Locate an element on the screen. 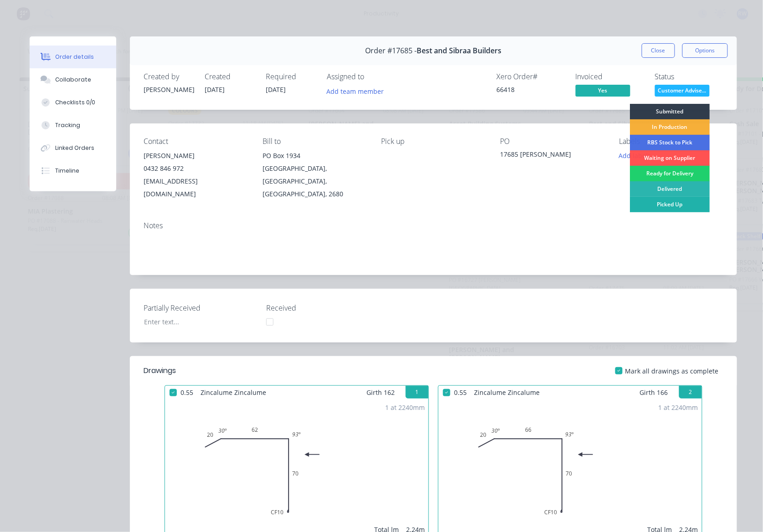 The image size is (763, 532). div: Pick up is located at coordinates (434, 141).